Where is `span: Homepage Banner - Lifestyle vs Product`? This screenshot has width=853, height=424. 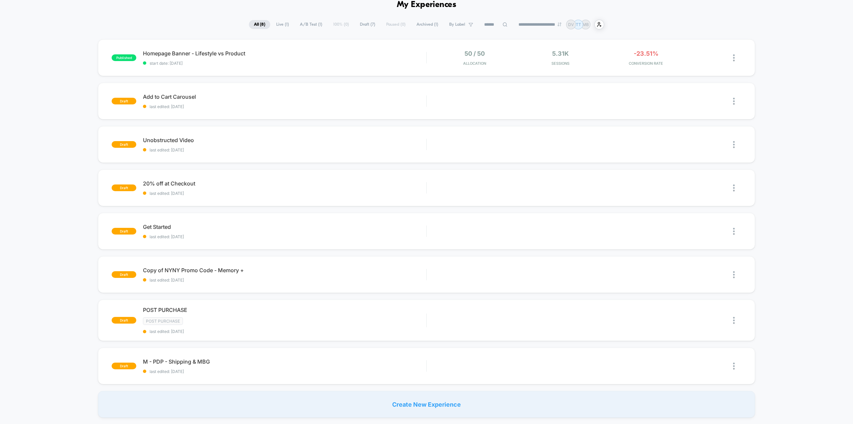
span: Homepage Banner - Lifestyle vs Product is located at coordinates (285, 53).